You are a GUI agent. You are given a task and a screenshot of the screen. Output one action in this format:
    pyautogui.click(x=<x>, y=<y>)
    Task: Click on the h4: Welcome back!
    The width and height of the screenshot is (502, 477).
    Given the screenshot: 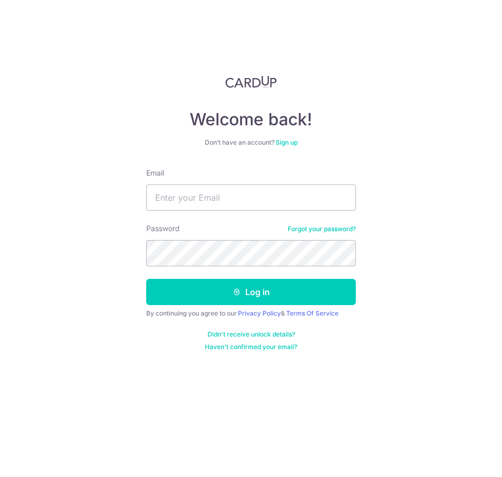 What is the action you would take?
    pyautogui.click(x=251, y=119)
    